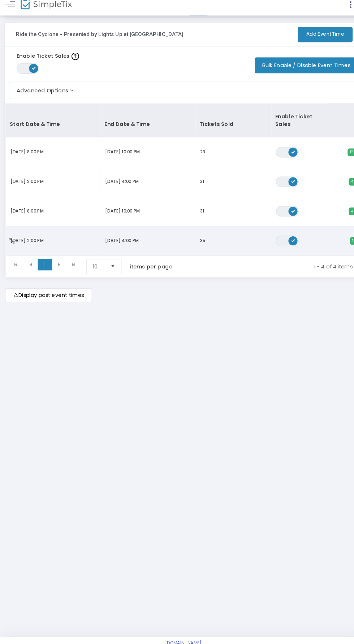  Describe the element at coordinates (260, 261) in the screenshot. I see `kendo-pager-info: 1 - 4 of 4 items` at that location.